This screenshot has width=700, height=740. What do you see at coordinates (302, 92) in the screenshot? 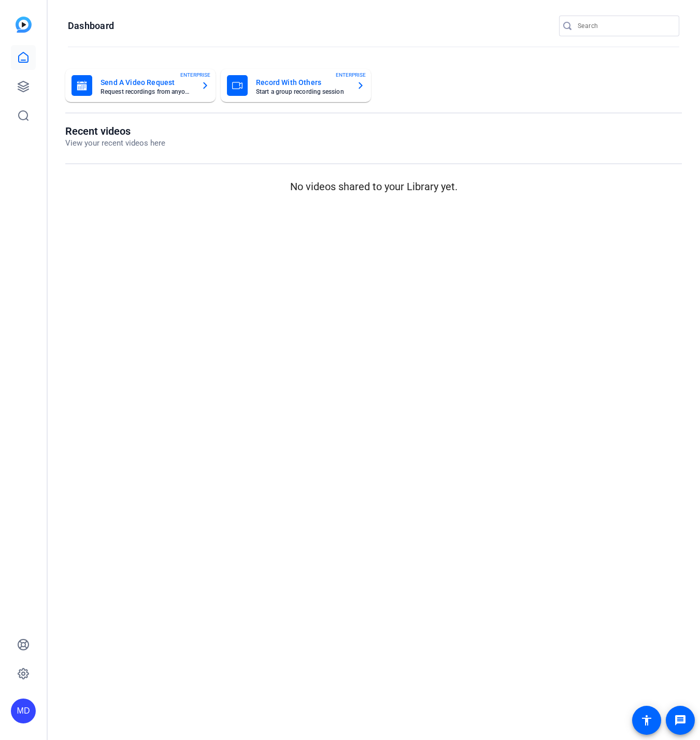
I see `mat-card-subtitle: Start a group recording session` at bounding box center [302, 92].